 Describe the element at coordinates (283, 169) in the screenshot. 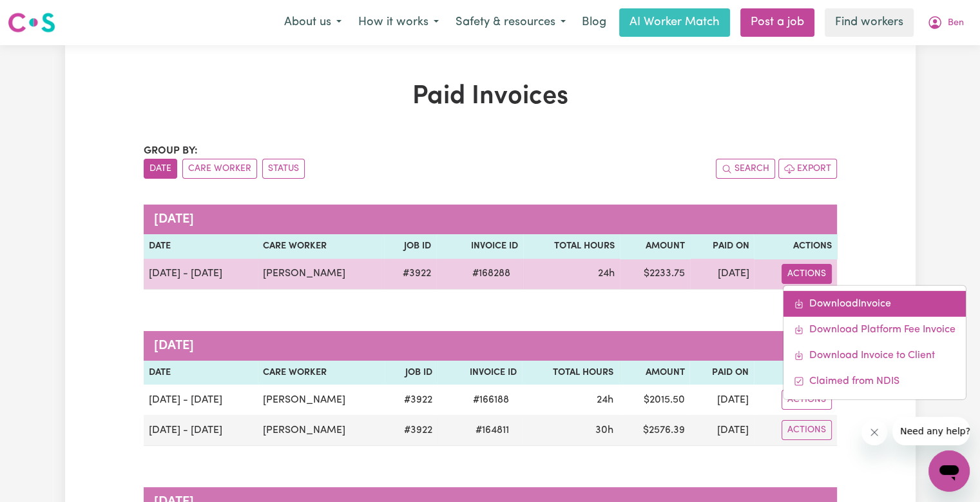

I see `button: sort invoices by paid status` at that location.